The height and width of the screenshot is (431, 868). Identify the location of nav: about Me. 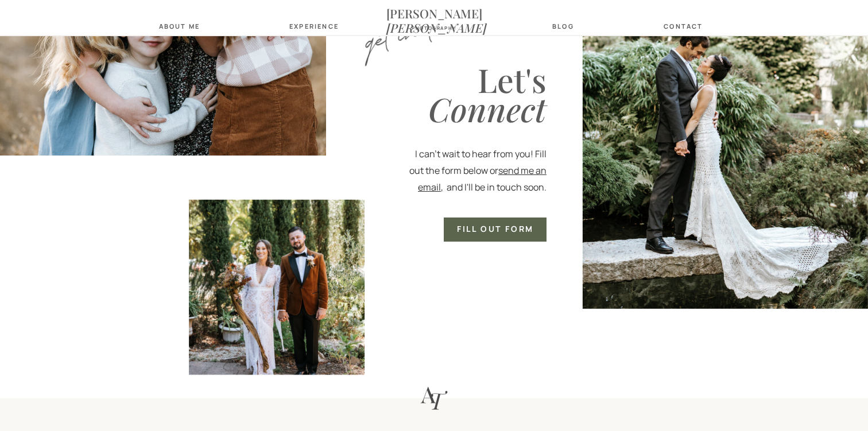
(179, 26).